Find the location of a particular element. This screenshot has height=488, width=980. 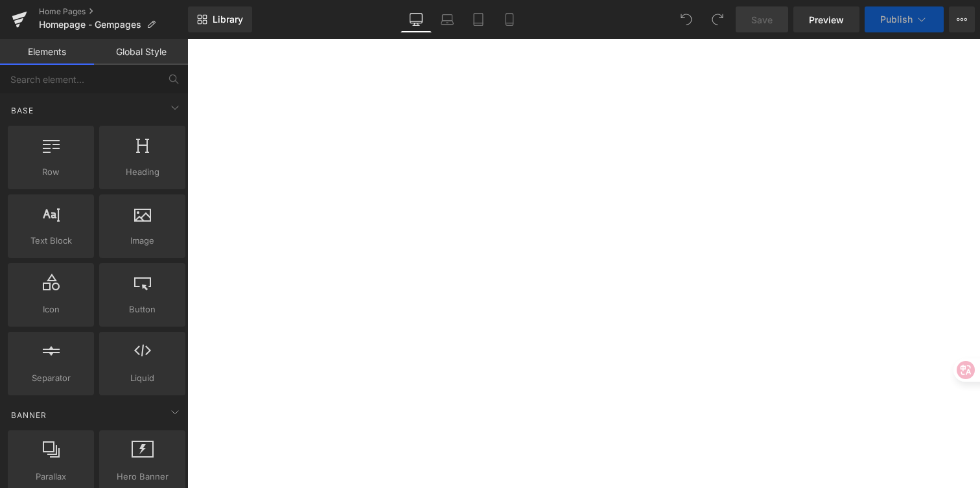

button: Publish is located at coordinates (905, 20).